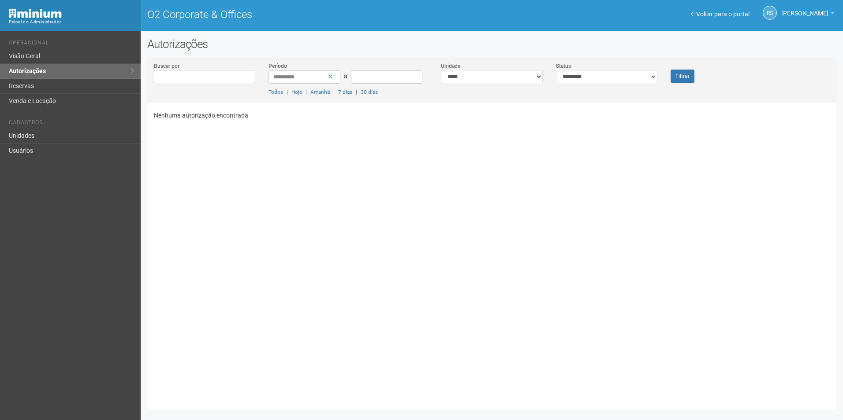  Describe the element at coordinates (275, 92) in the screenshot. I see `a: Todos` at that location.